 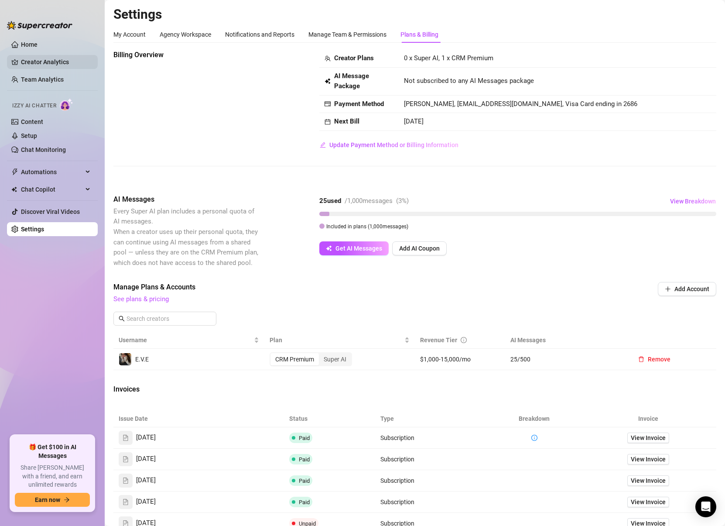 What do you see at coordinates (565, 359) in the screenshot?
I see `span: 25 / 500` at bounding box center [565, 359].